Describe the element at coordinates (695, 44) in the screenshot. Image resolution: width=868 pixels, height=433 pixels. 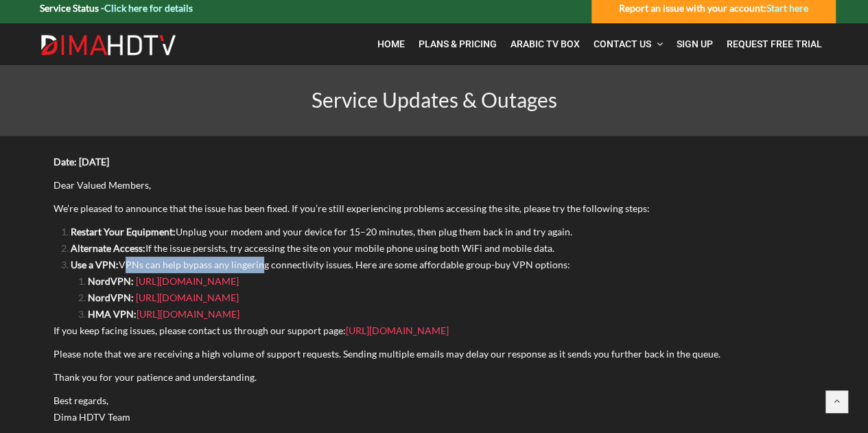
I see `a: Sign Up` at that location.